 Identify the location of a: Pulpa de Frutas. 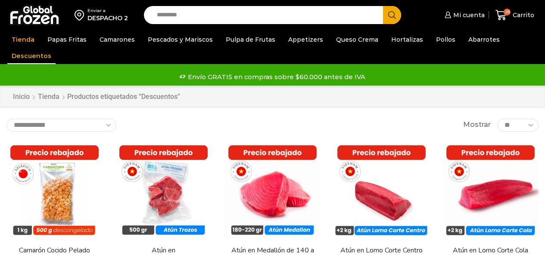
(250, 40).